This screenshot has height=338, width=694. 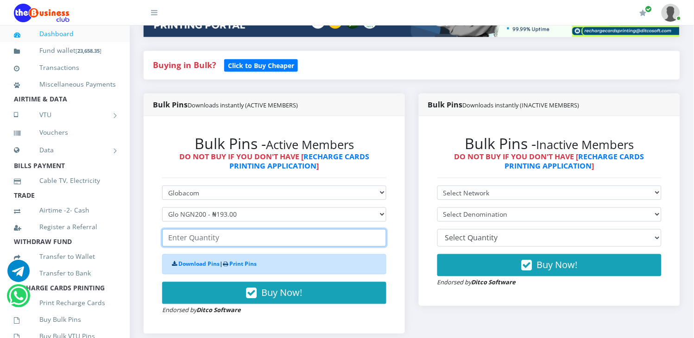 I want to click on small: Inactive Members, so click(x=586, y=145).